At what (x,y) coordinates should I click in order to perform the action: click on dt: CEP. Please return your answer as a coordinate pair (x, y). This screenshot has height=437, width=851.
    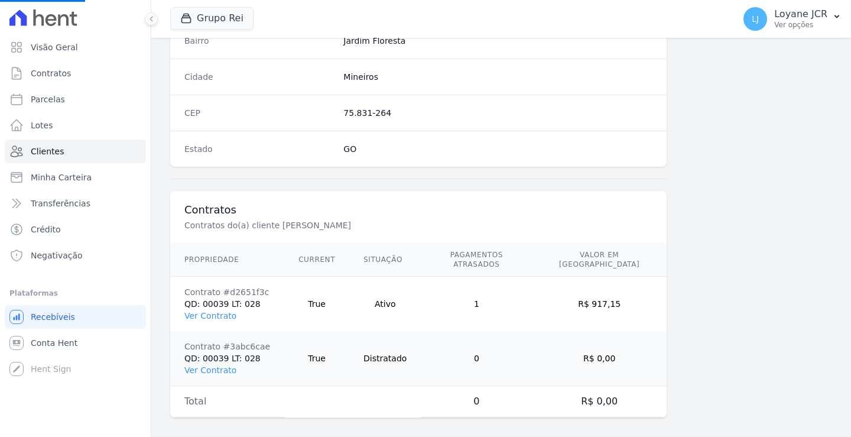
    Looking at the image, I should click on (259, 113).